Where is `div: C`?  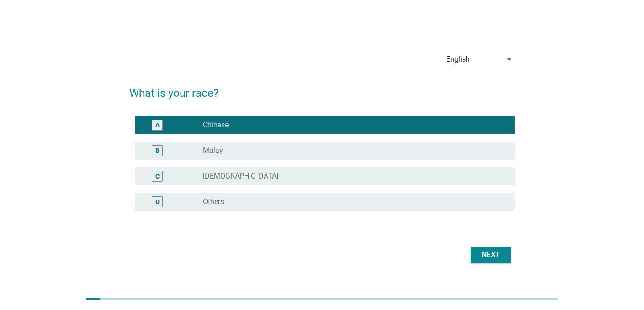
div: C is located at coordinates (157, 176).